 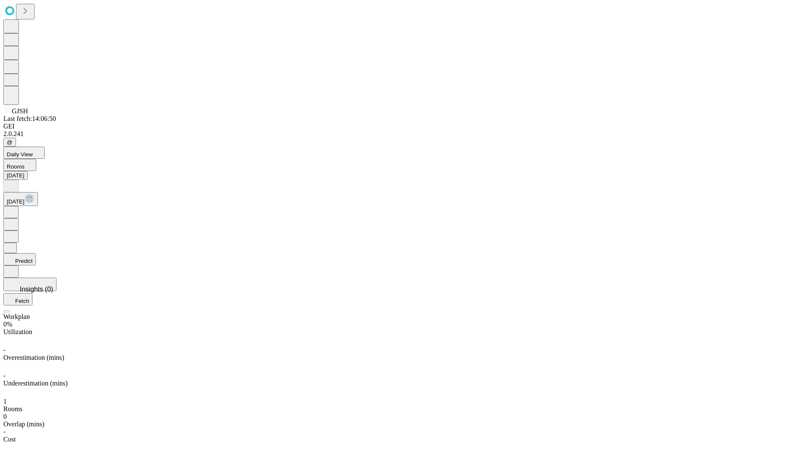 I want to click on span: Daily View, so click(x=20, y=154).